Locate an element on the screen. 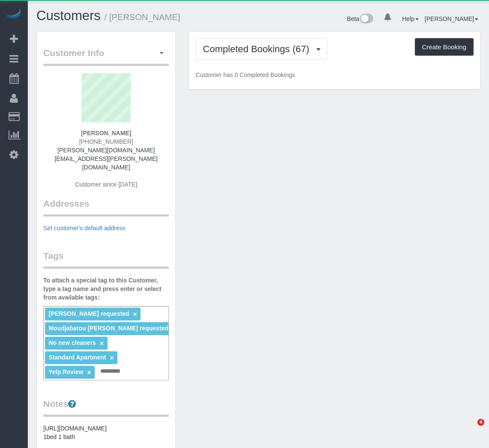  button: Completed Bookings (67) is located at coordinates (261, 49).